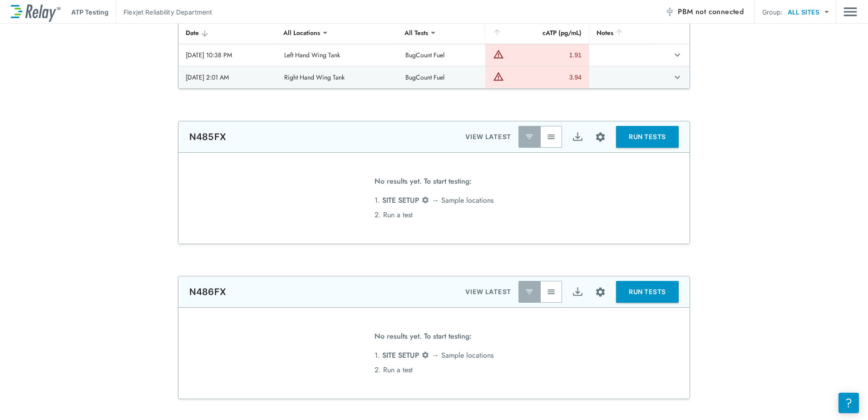 Image resolution: width=868 pixels, height=420 pixels. What do you see at coordinates (624, 32) in the screenshot?
I see `div: Notes` at bounding box center [624, 32].